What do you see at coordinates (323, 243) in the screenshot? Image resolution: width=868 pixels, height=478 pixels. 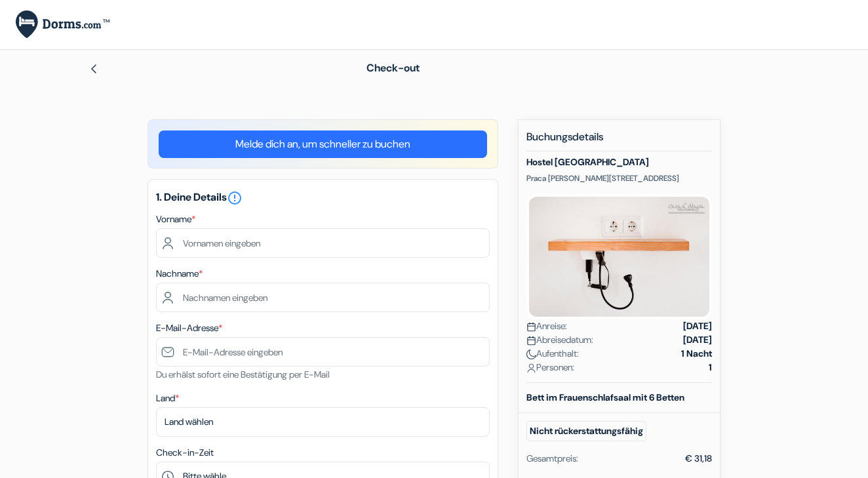 I see `input: Vornamen eingeben` at bounding box center [323, 243].